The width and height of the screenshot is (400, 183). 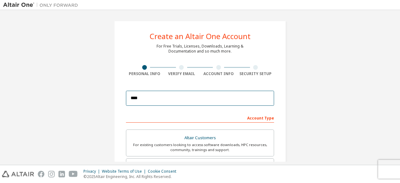 What do you see at coordinates (200, 147) in the screenshot?
I see `div: For existing customers looking to access software downloads, HPC resources, community, trainings ...` at bounding box center [200, 147].